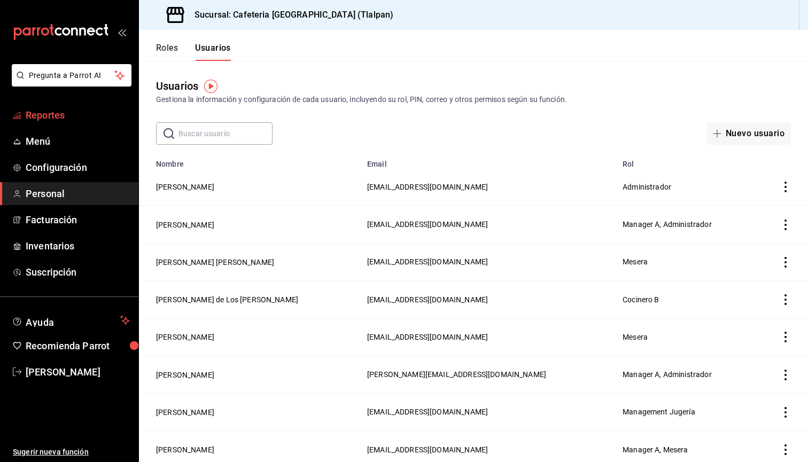 The image size is (808, 462). Describe the element at coordinates (72, 75) in the screenshot. I see `span: Pregunta a Parrot AI` at that location.